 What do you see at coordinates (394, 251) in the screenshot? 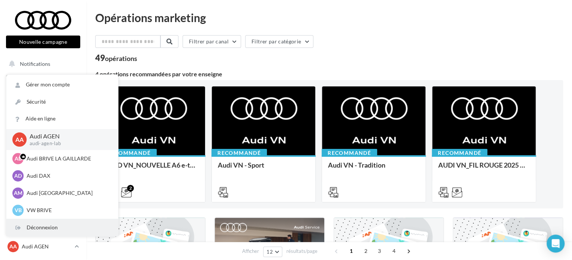
I see `span: 4` at bounding box center [394, 251].